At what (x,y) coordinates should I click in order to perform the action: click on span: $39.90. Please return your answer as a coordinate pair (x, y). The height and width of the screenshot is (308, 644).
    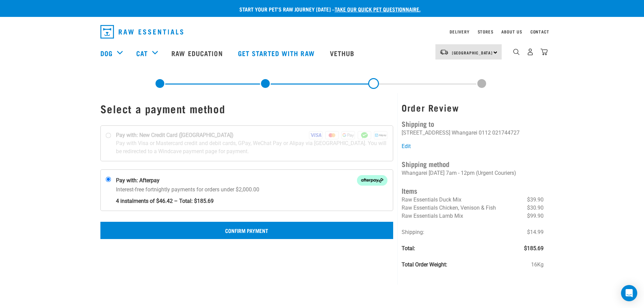
    Looking at the image, I should click on (536, 200).